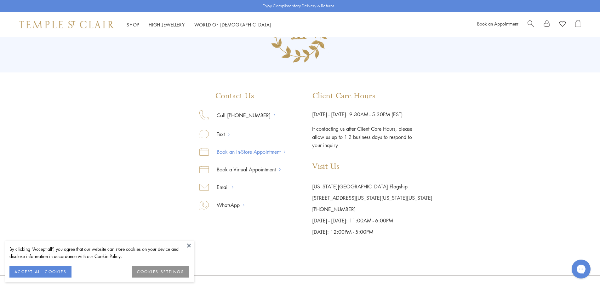 This screenshot has height=287, width=600. What do you see at coordinates (66, 25) in the screenshot?
I see `img: Temple St. Clair` at bounding box center [66, 25].